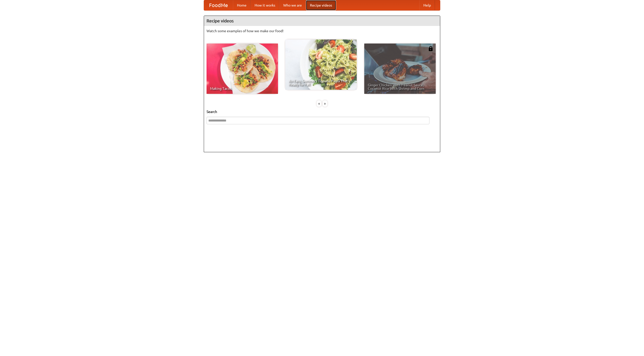  What do you see at coordinates (292, 6) in the screenshot?
I see `a: Who we are` at bounding box center [292, 6].